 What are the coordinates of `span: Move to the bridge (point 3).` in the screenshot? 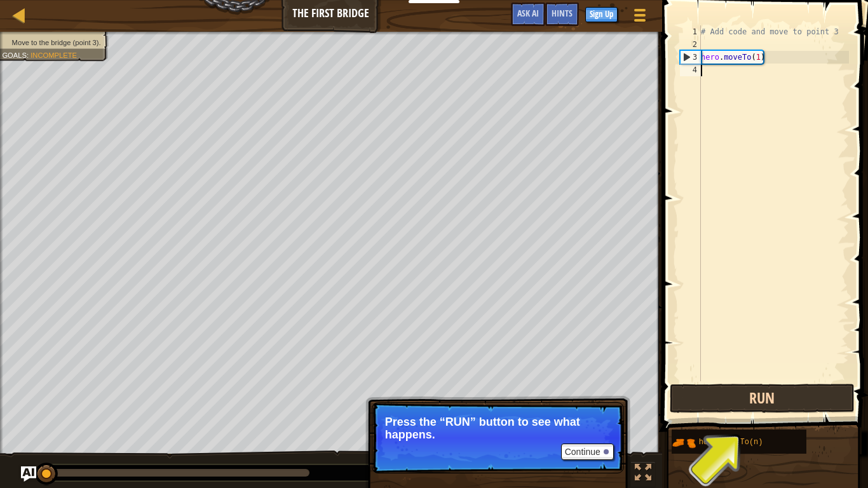 It's located at (56, 42).